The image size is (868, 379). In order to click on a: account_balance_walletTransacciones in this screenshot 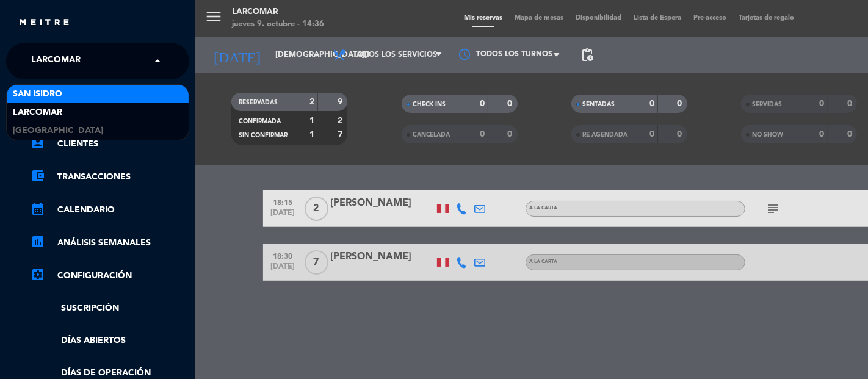, I will do `click(110, 177)`.